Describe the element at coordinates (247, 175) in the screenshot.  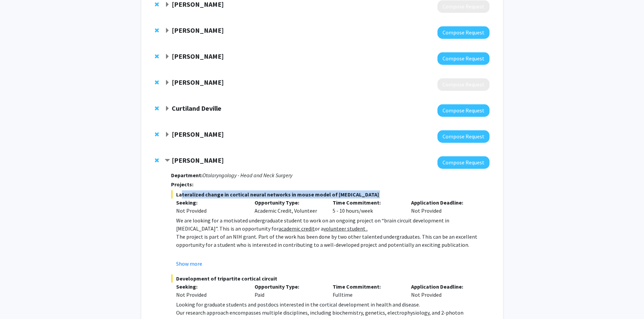
I see `i: Otolaryngology - Head and Neck Surgery` at that location.